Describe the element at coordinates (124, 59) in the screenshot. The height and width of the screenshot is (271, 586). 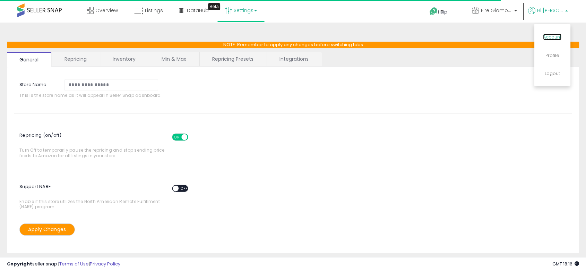
I see `a: Inventory` at that location.